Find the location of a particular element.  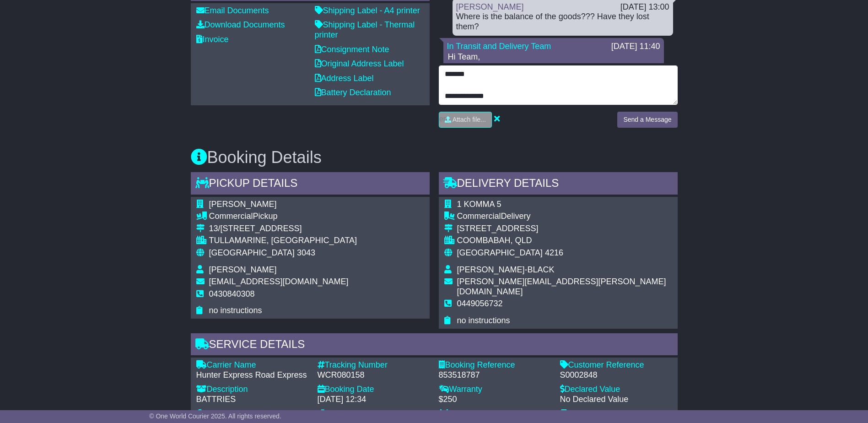

div: Shipment type is located at coordinates (374, 414).